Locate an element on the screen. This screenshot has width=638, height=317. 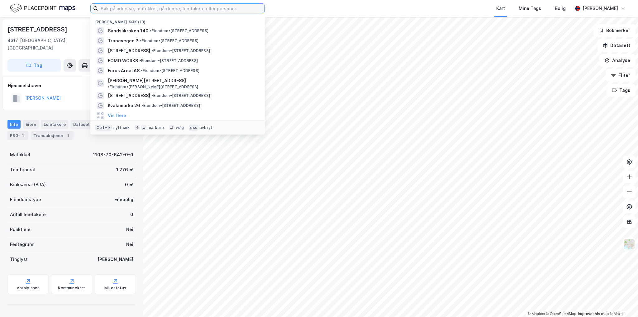
div: 0 is located at coordinates (132, 215).